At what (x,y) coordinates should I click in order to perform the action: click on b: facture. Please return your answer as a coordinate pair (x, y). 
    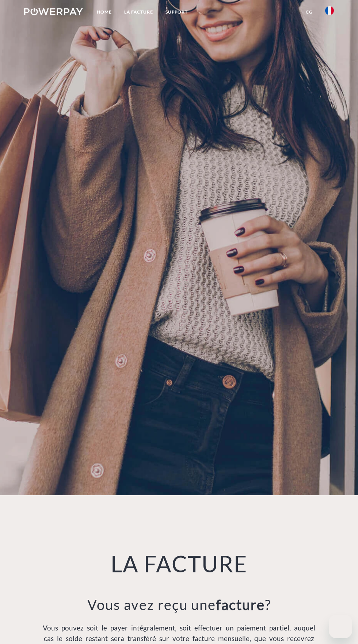
    Looking at the image, I should click on (240, 605).